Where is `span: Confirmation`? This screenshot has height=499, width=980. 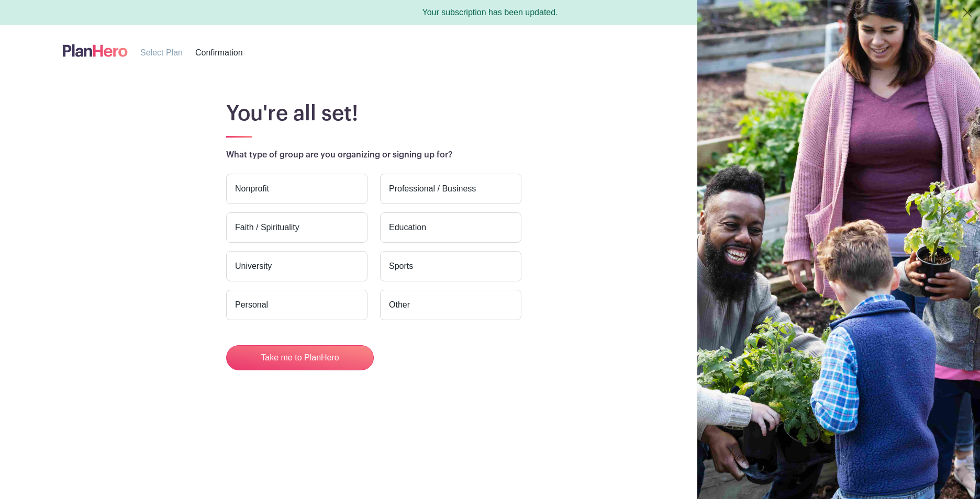 span: Confirmation is located at coordinates (219, 52).